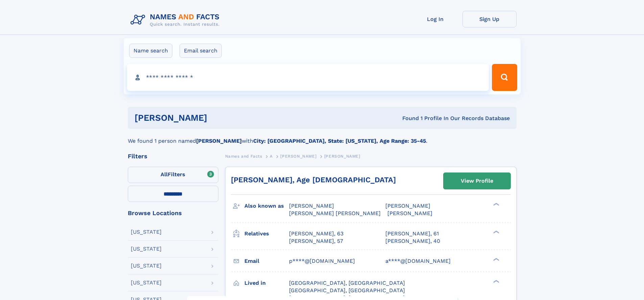 This screenshot has width=644, height=300. Describe the element at coordinates (173, 213) in the screenshot. I see `div: Browse Locations` at that location.